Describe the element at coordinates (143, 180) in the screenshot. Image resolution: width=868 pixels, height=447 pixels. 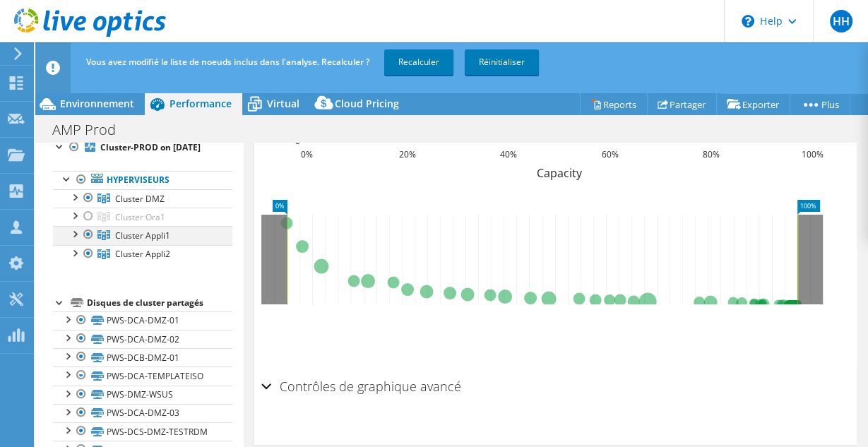
I see `a: Hyperviseurs` at that location.